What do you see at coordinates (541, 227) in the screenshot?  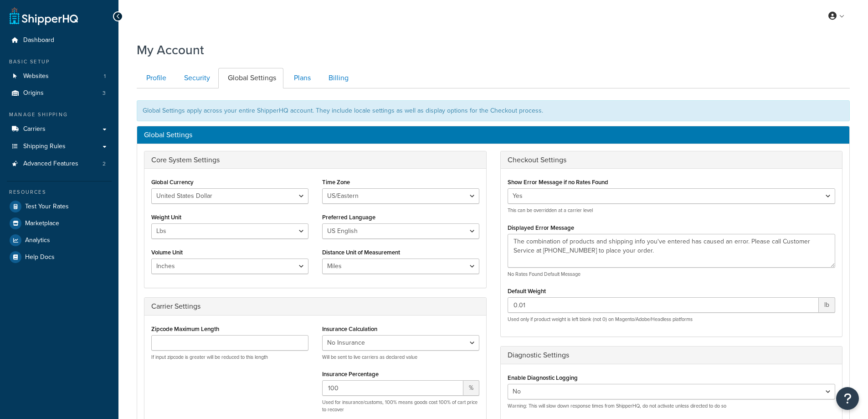 I see `label: Displayed Error Message` at bounding box center [541, 227].